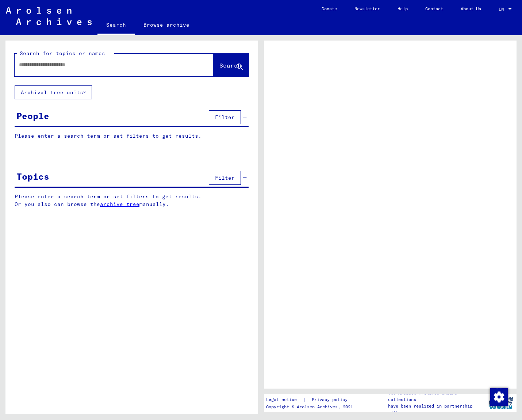  What do you see at coordinates (285, 399) in the screenshot?
I see `a: Legal notice` at bounding box center [285, 399].